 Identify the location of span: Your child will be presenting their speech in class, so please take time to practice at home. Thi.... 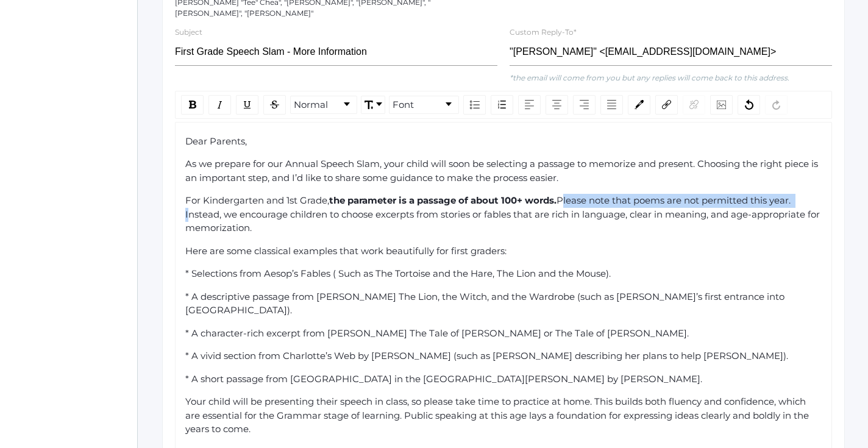
(498, 416).